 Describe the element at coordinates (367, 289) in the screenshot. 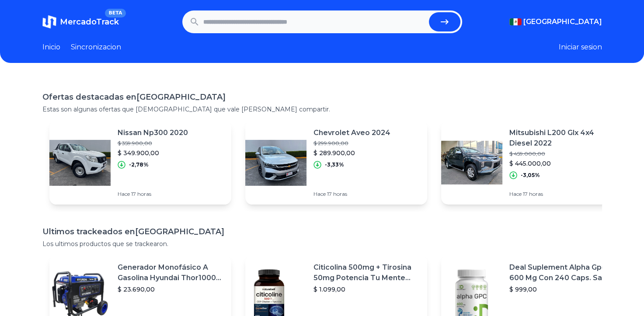

I see `p: $ 1.099,00` at that location.